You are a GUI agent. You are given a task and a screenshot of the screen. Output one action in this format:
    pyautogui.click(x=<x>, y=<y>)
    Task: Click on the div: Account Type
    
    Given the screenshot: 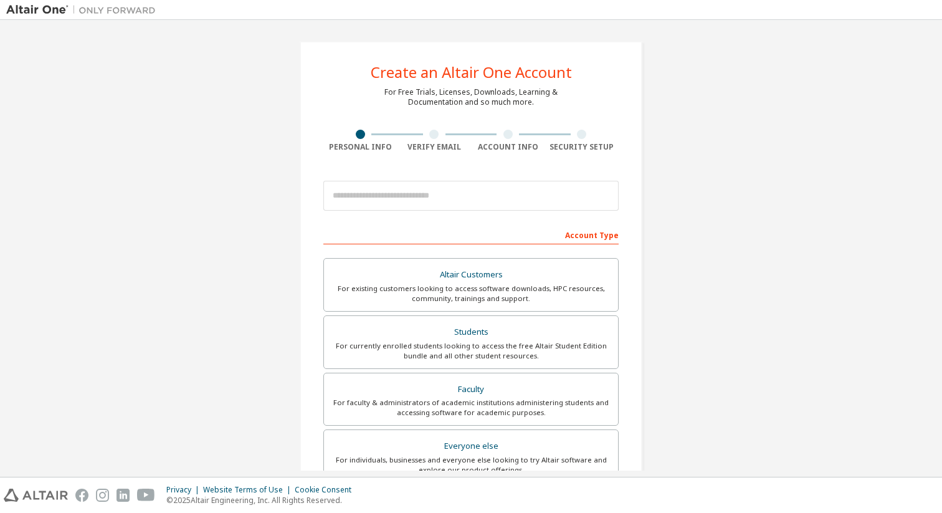 What is the action you would take?
    pyautogui.click(x=471, y=234)
    